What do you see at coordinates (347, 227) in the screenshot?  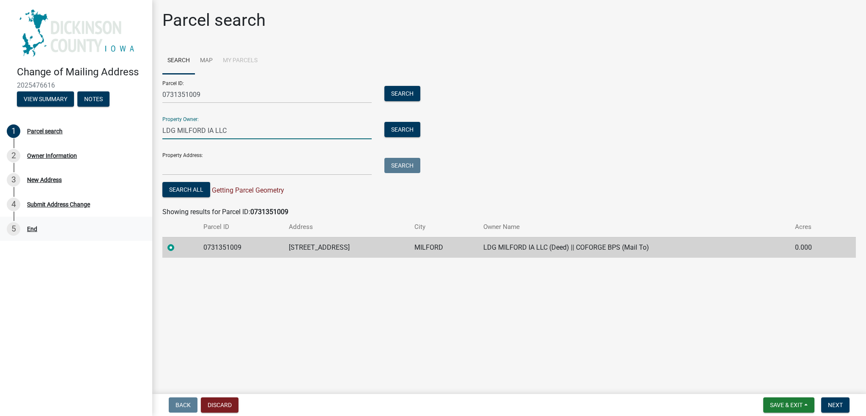 I see `th: Address` at bounding box center [347, 227].